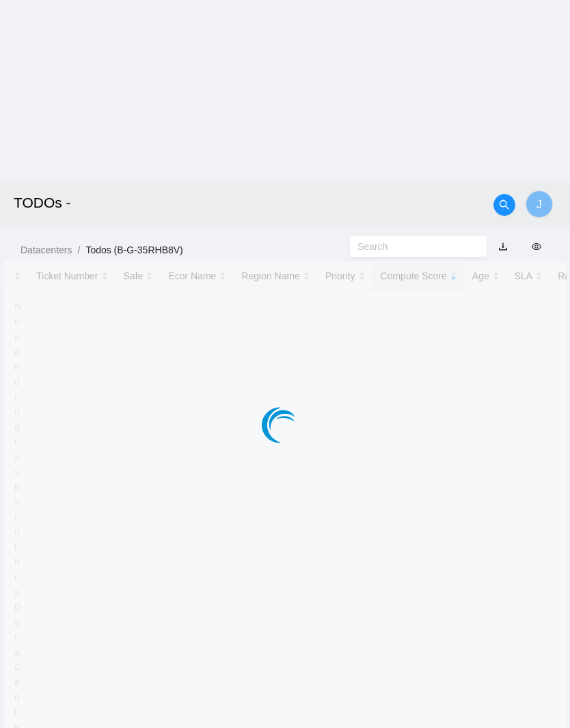 This screenshot has width=570, height=728. Describe the element at coordinates (504, 205) in the screenshot. I see `button: search` at that location.